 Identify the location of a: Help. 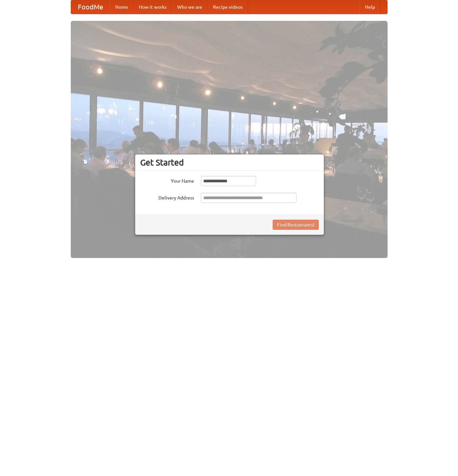
(370, 7).